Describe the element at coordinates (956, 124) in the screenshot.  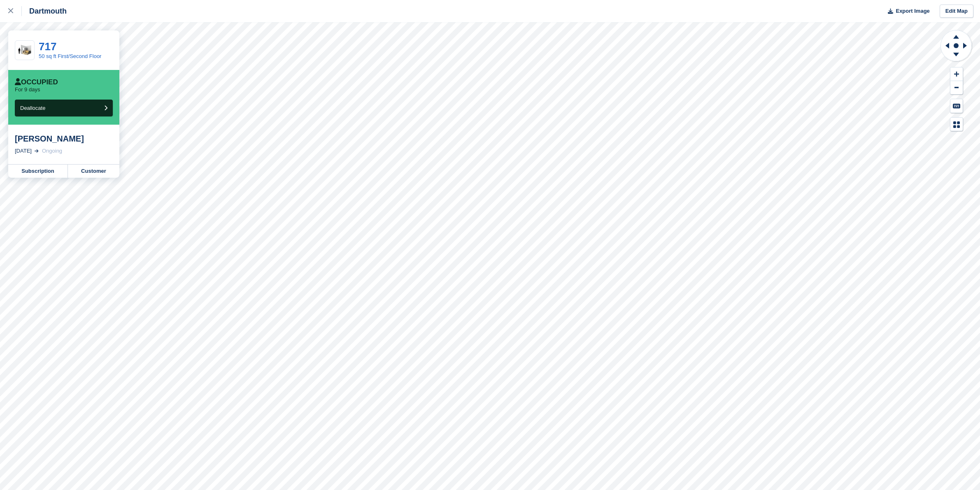
I see `button: Map Legend` at that location.